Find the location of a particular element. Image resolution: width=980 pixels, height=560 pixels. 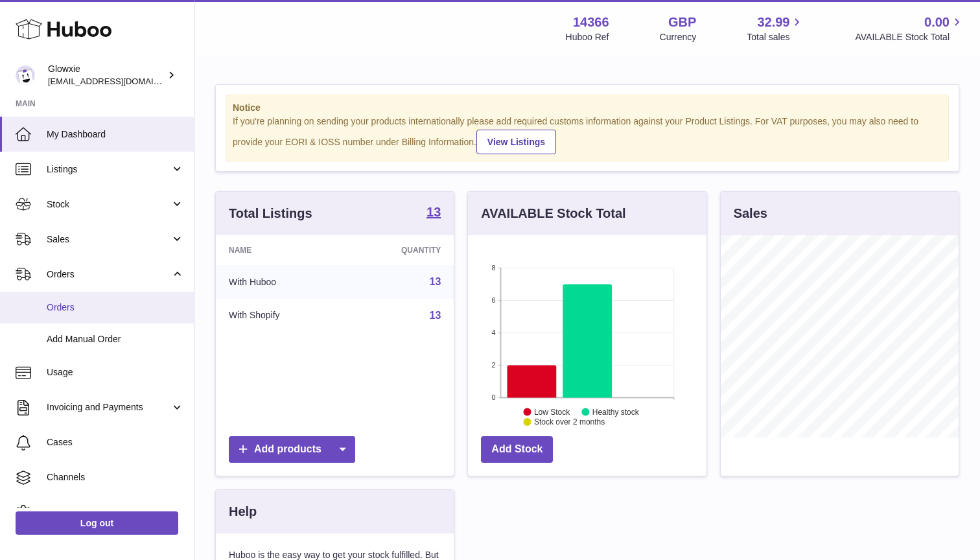

text: 8 is located at coordinates (494, 267).